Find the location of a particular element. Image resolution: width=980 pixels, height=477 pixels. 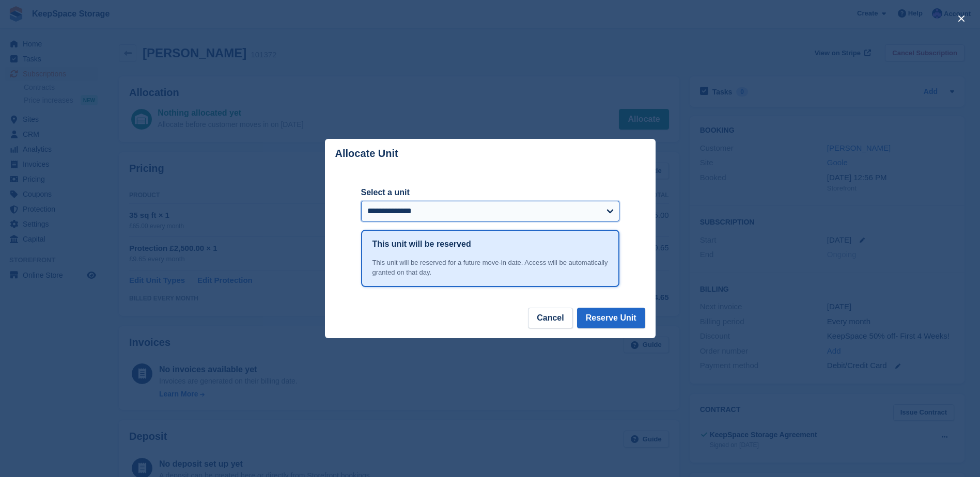

button: close is located at coordinates (962, 19).